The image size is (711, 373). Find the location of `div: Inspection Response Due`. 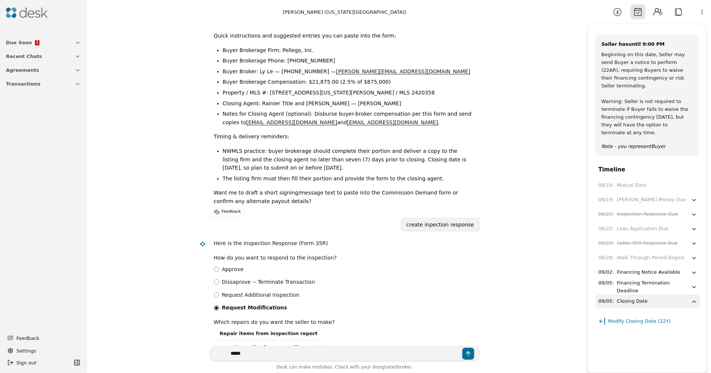

div: Inspection Response Due is located at coordinates (648, 214).